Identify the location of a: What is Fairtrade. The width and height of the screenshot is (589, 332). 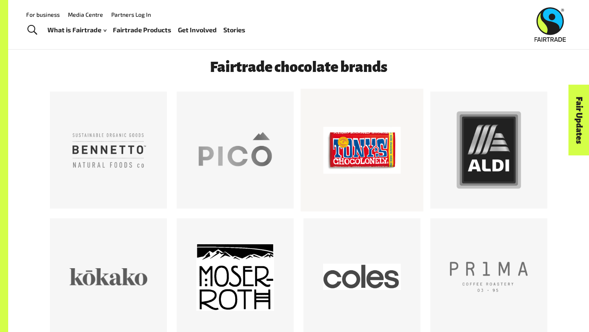
(77, 30).